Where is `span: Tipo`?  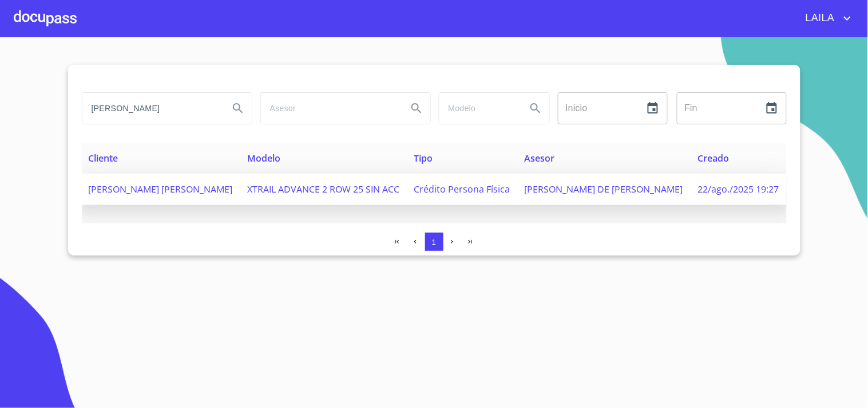
span: Tipo is located at coordinates (424, 158).